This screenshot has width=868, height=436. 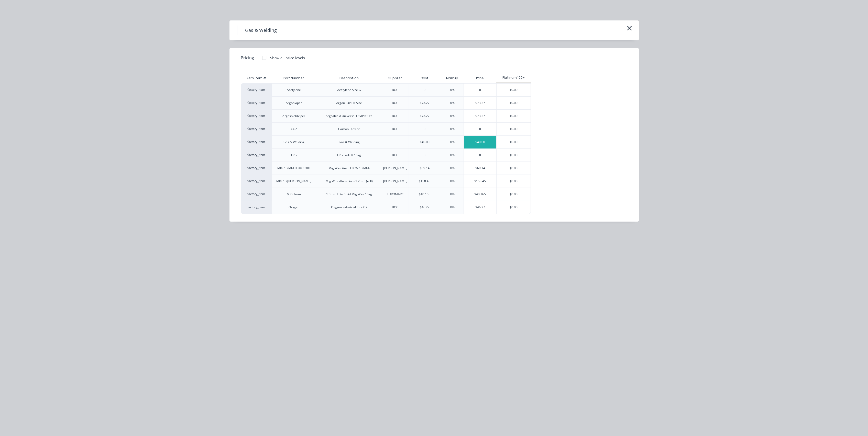 I want to click on div: Mig Wire Aluminium 1.2mm (roll), so click(x=350, y=181).